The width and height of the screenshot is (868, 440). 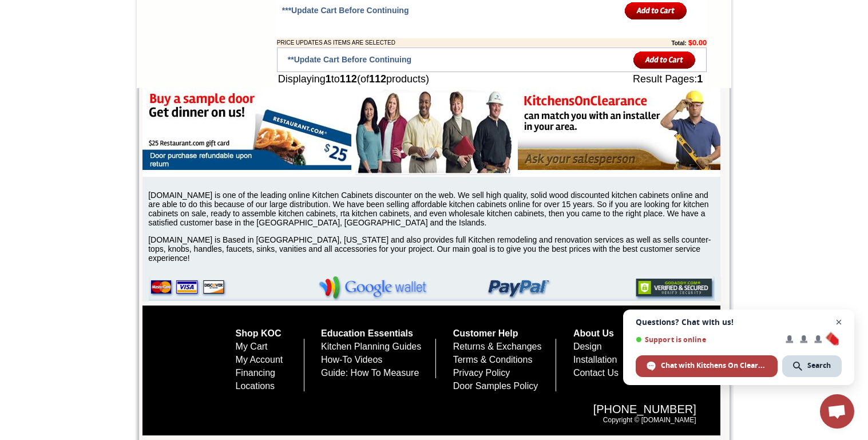 What do you see at coordinates (595, 360) in the screenshot?
I see `a: Installation` at bounding box center [595, 360].